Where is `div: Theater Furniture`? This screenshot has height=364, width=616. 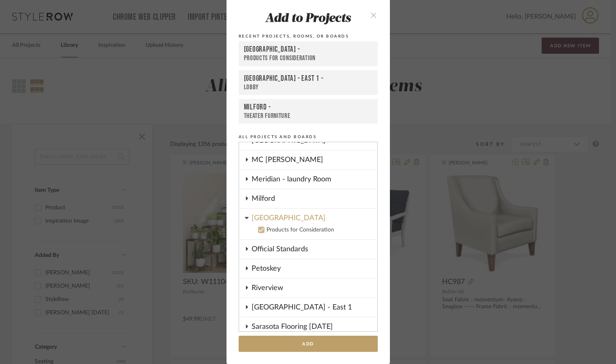 div: Theater Furniture is located at coordinates (308, 116).